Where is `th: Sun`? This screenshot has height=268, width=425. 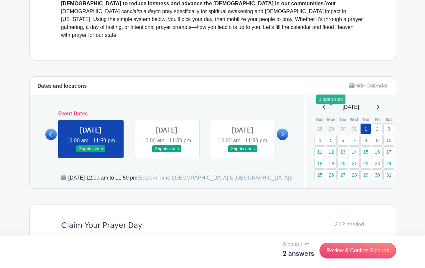 th: Sun is located at coordinates (320, 120).